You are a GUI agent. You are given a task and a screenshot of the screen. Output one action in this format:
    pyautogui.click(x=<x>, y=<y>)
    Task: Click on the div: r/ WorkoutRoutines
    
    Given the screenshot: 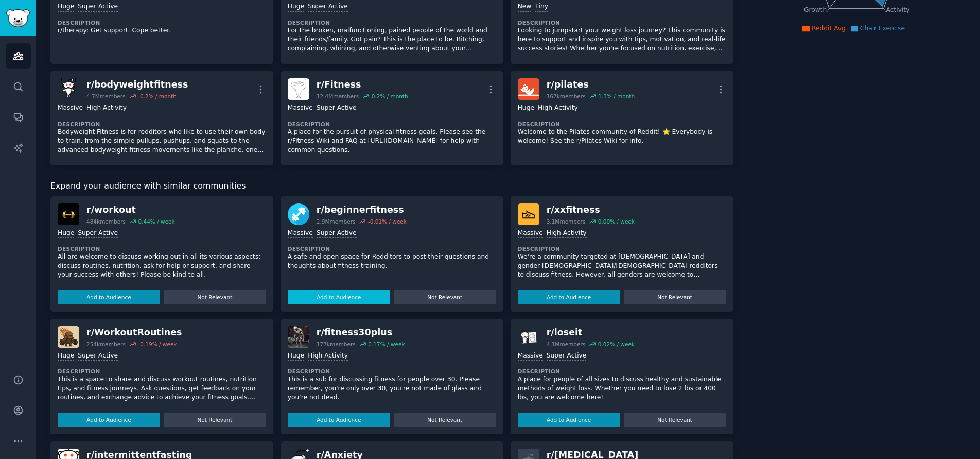 What is the action you would take?
    pyautogui.click(x=134, y=332)
    